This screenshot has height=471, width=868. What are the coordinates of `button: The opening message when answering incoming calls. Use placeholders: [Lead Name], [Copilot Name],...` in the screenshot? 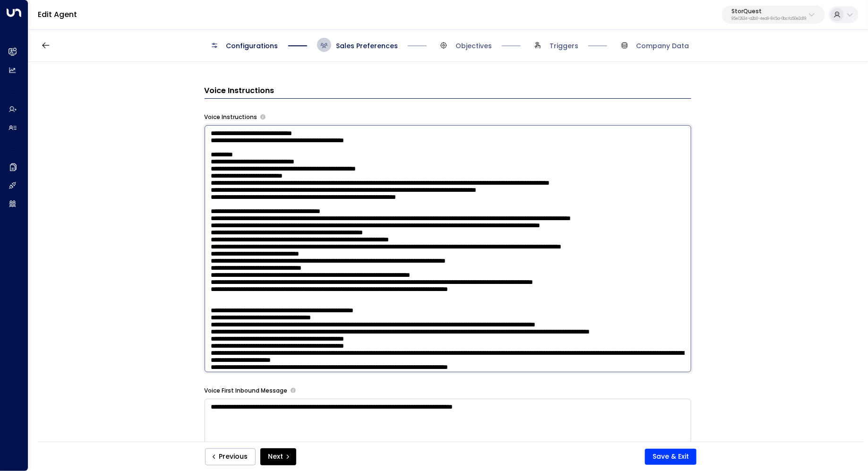 It's located at (293, 391).